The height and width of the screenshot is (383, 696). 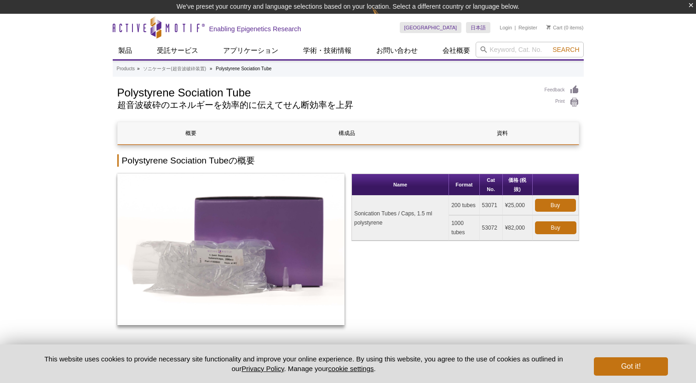 What do you see at coordinates (191, 133) in the screenshot?
I see `a: 概要` at bounding box center [191, 133].